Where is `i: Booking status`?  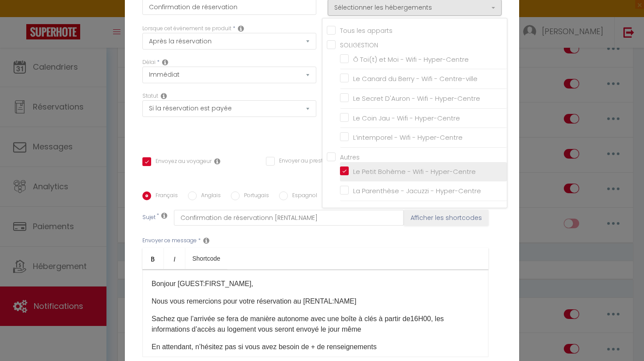 i: Booking status is located at coordinates (164, 96).